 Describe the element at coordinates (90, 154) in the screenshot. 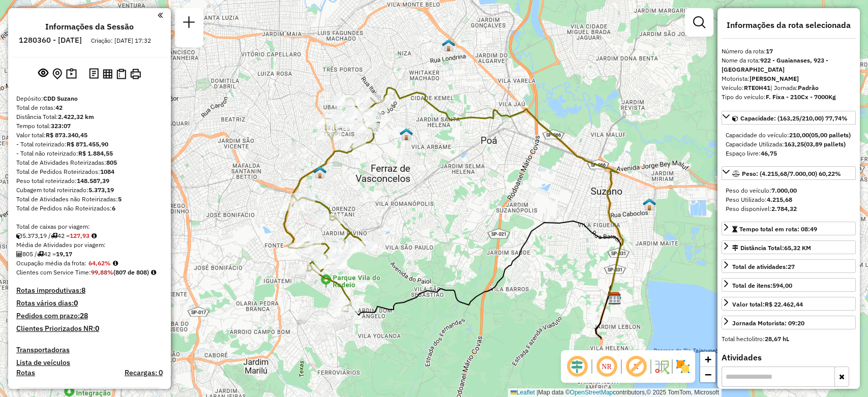

I see `div: - Total não roteirizado:` at that location.